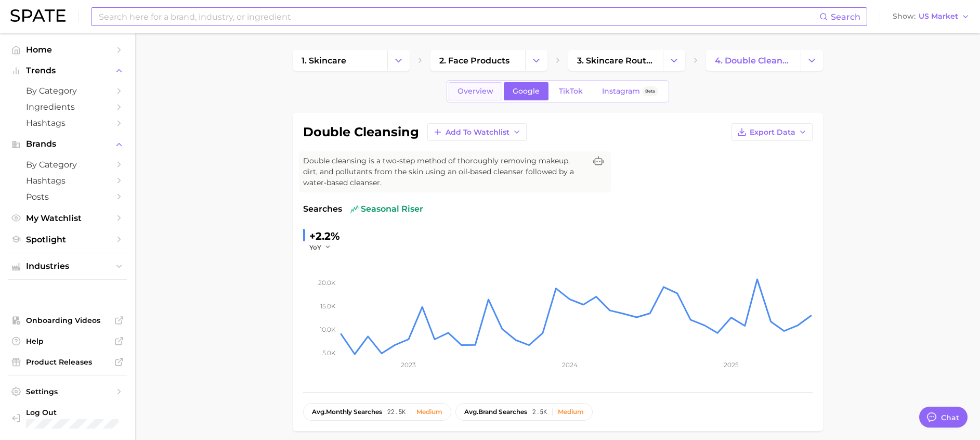 The image size is (980, 440). Describe the element at coordinates (68, 218) in the screenshot. I see `span: My Watchlist` at that location.